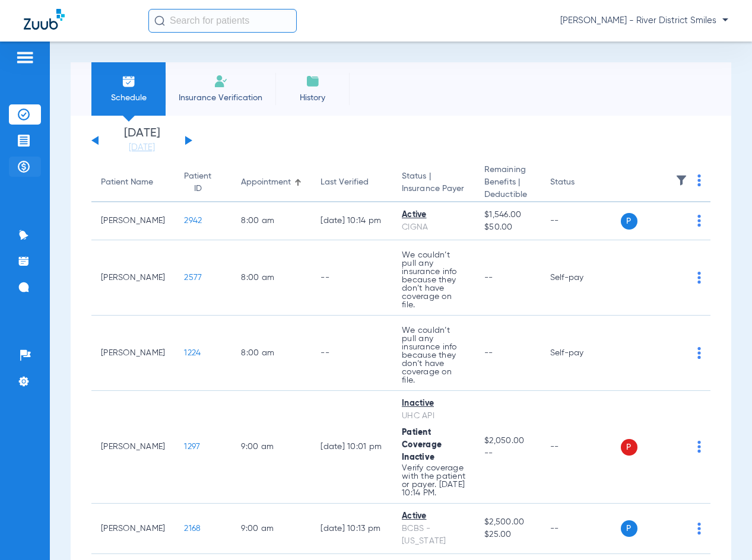  Describe the element at coordinates (220, 98) in the screenshot. I see `span: Insurance Verification` at that location.